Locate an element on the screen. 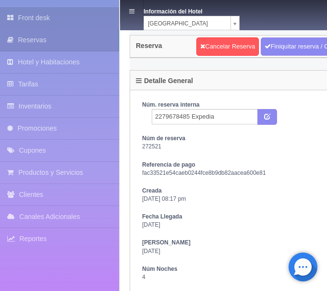  h4: Reserva is located at coordinates (149, 46).